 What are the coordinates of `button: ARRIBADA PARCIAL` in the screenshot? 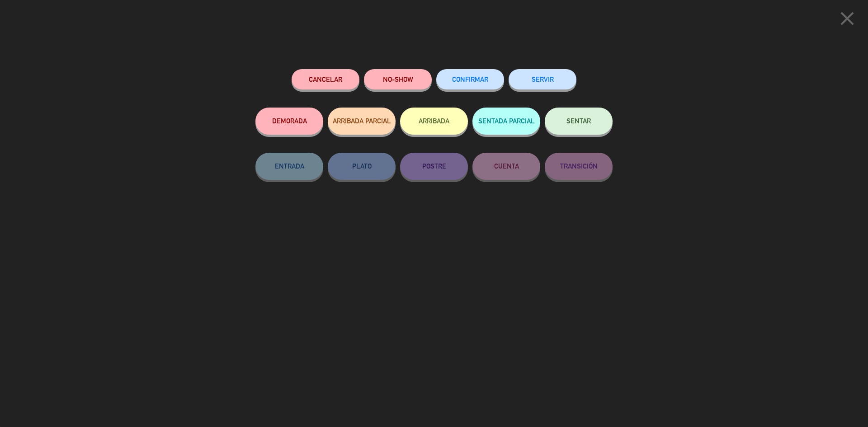 It's located at (361, 121).